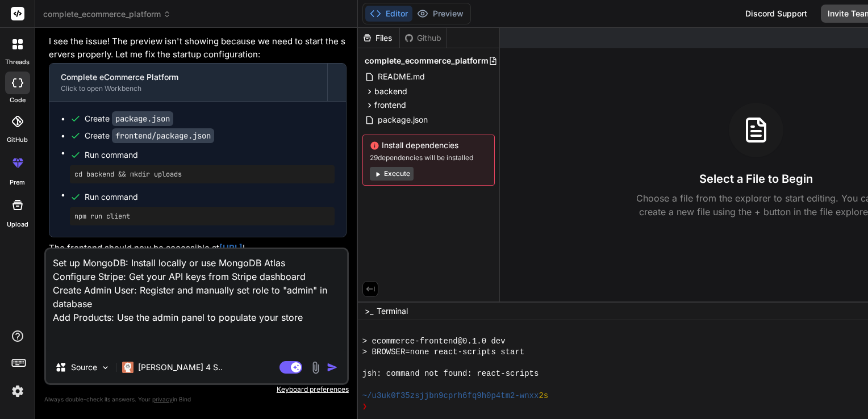 The width and height of the screenshot is (868, 419). I want to click on pre: npm run client, so click(202, 216).